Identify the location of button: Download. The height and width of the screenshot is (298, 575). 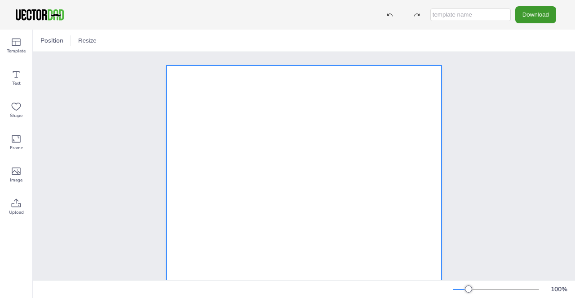
(535, 14).